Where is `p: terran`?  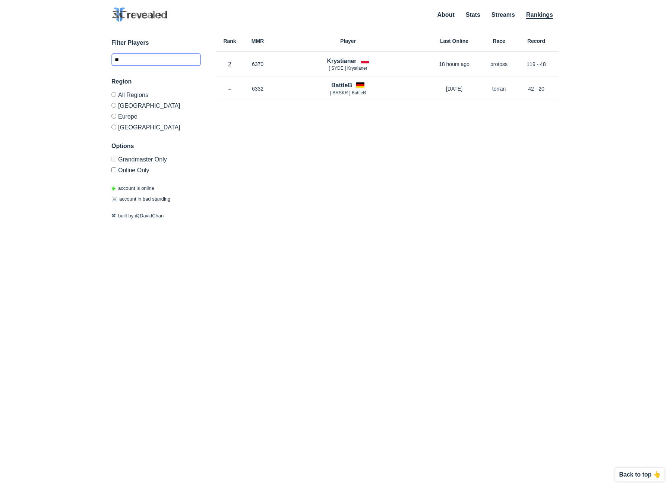 p: terran is located at coordinates (499, 89).